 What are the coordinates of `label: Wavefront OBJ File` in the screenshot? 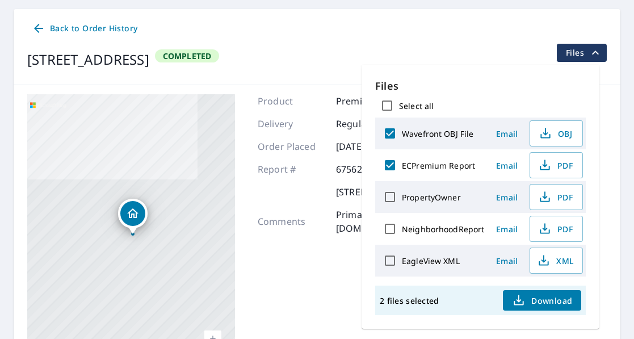 It's located at (438, 133).